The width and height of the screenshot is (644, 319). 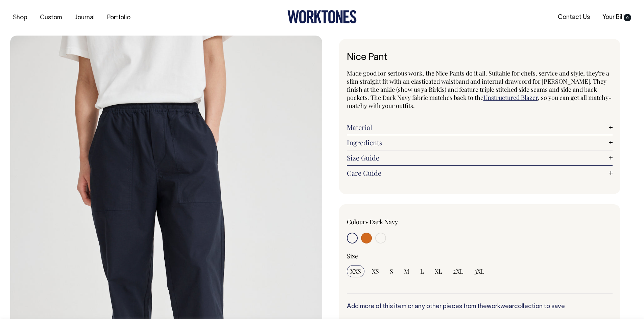 I want to click on span: M, so click(x=407, y=271).